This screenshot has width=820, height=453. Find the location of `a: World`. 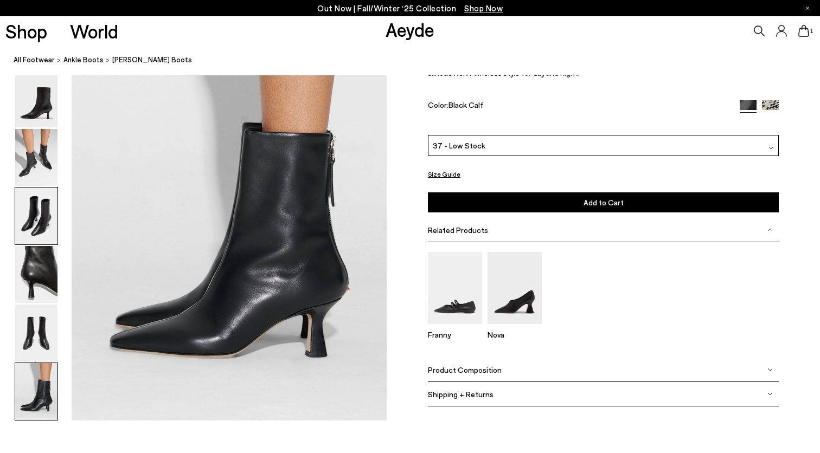

a: World is located at coordinates (94, 31).